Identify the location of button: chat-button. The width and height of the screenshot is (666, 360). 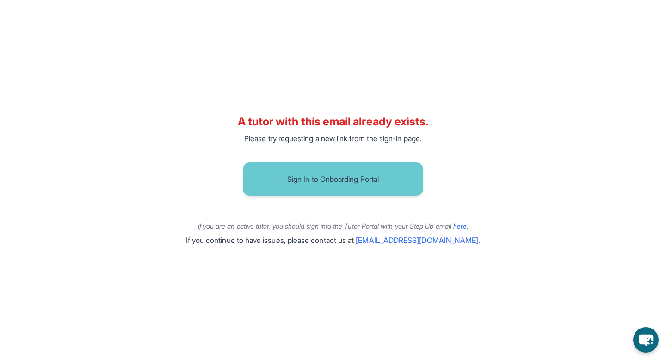
(646, 340).